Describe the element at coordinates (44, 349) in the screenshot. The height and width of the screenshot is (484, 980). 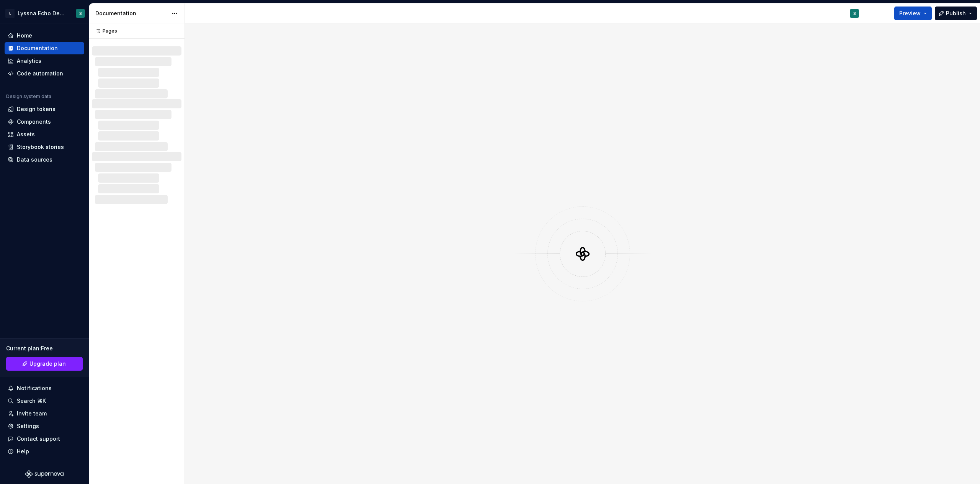
I see `div: Current plan : Free` at that location.